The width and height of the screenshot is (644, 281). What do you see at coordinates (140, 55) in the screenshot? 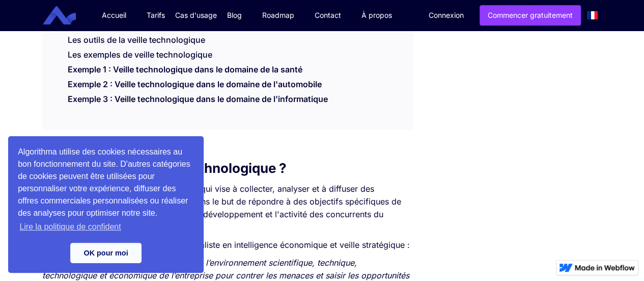
I see `a: Les exemples de veille technologique` at bounding box center [140, 55].